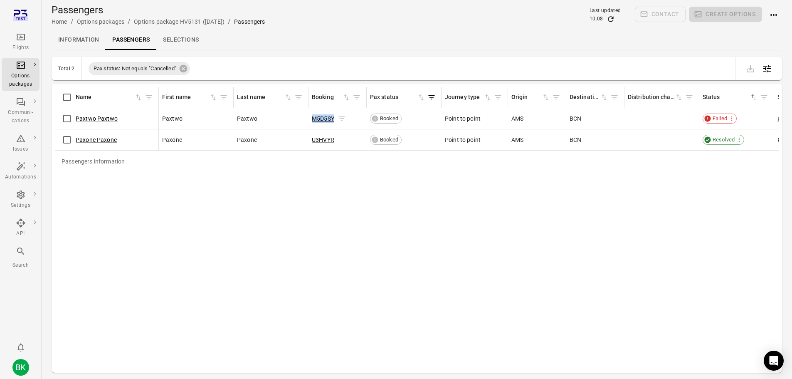 This screenshot has height=379, width=792. Describe the element at coordinates (20, 149) in the screenshot. I see `div: Issues` at that location.